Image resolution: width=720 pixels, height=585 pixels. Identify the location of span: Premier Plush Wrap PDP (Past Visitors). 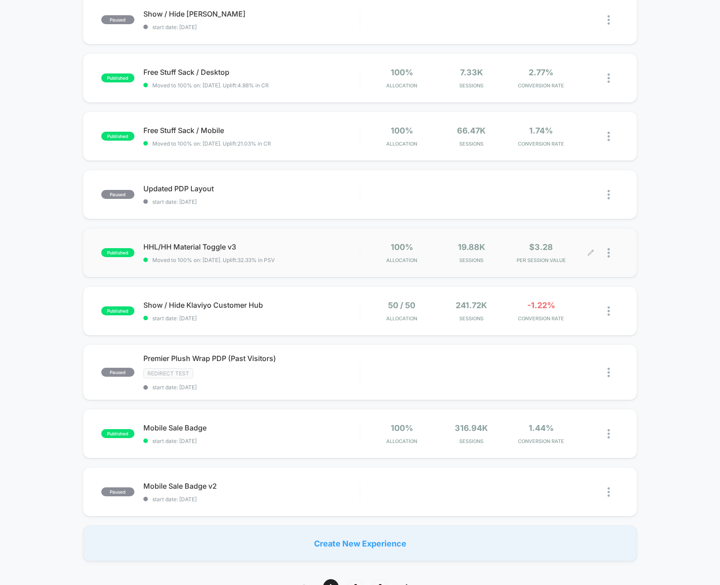
(251, 358).